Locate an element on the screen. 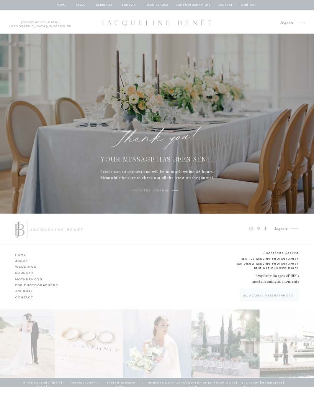 This screenshot has width=314, height=405. a: contact is located at coordinates (249, 5).